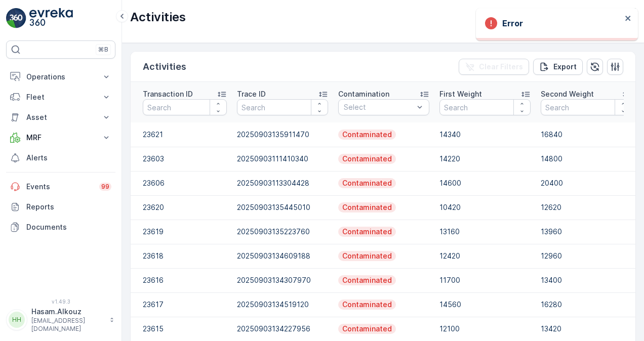 The height and width of the screenshot is (341, 644). Describe the element at coordinates (485, 207) in the screenshot. I see `td: 10420` at that location.